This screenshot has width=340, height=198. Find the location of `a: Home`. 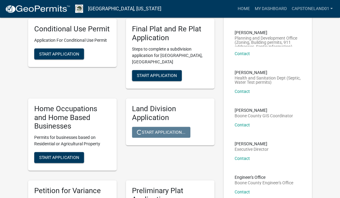

a: Home is located at coordinates (243, 9).